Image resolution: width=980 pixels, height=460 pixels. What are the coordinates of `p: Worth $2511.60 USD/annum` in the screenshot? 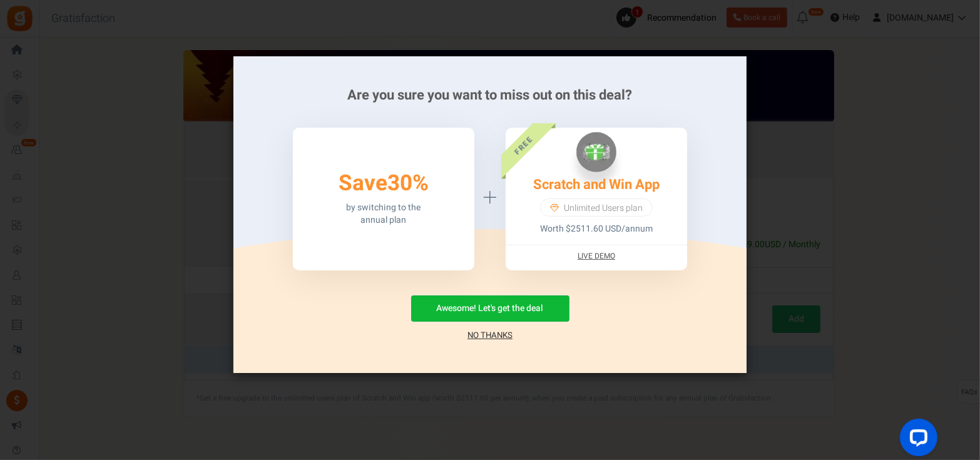 It's located at (597, 229).